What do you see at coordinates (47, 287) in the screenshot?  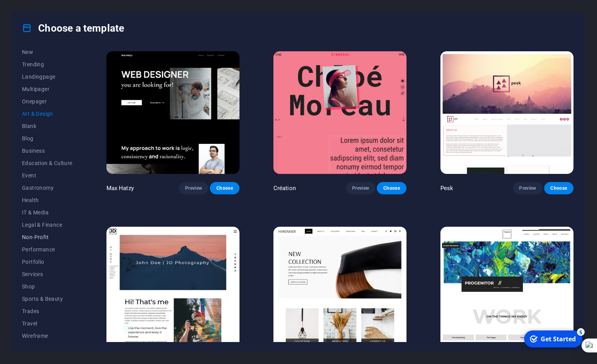 I see `button: Shop` at bounding box center [47, 287].